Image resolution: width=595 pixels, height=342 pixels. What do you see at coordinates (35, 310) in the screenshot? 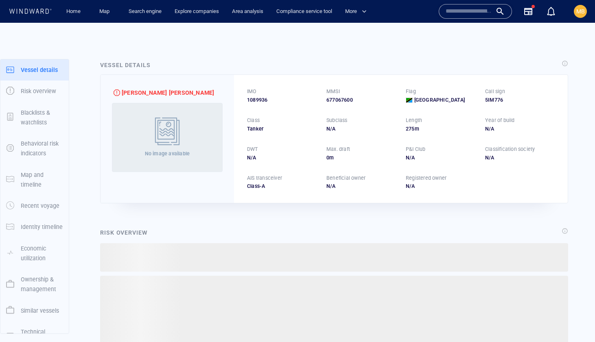
I see `a: Similar vessels` at bounding box center [35, 310].